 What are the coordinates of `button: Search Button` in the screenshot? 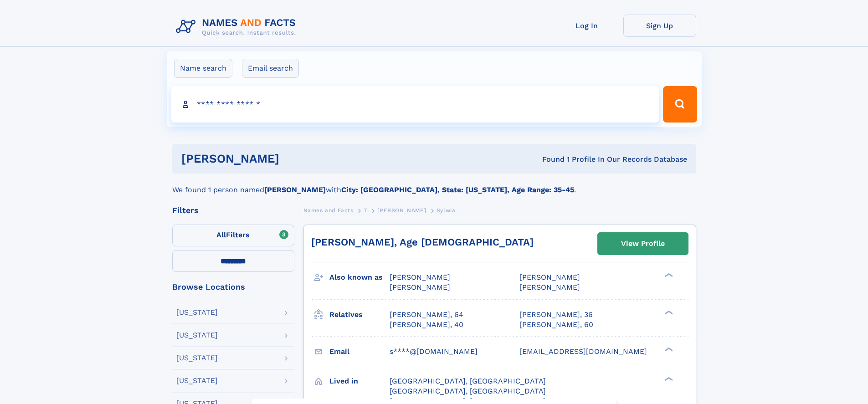 It's located at (680, 105).